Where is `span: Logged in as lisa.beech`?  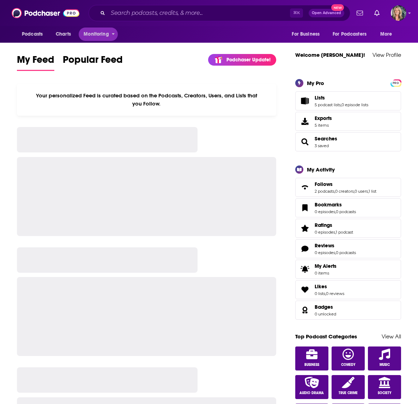
span: Logged in as lisa.beech is located at coordinates (399, 13).